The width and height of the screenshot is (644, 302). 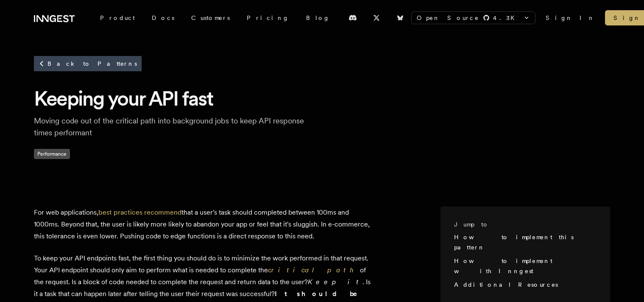 I want to click on a: Docs, so click(x=163, y=18).